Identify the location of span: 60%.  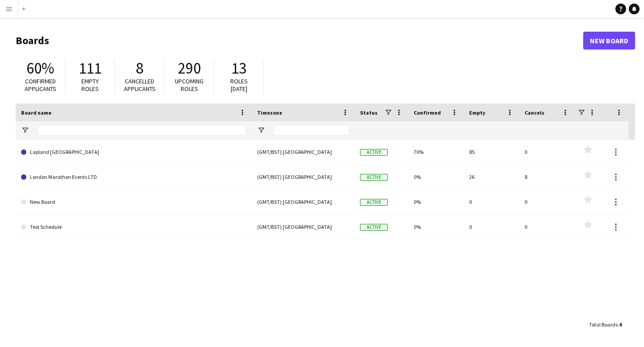
(40, 69).